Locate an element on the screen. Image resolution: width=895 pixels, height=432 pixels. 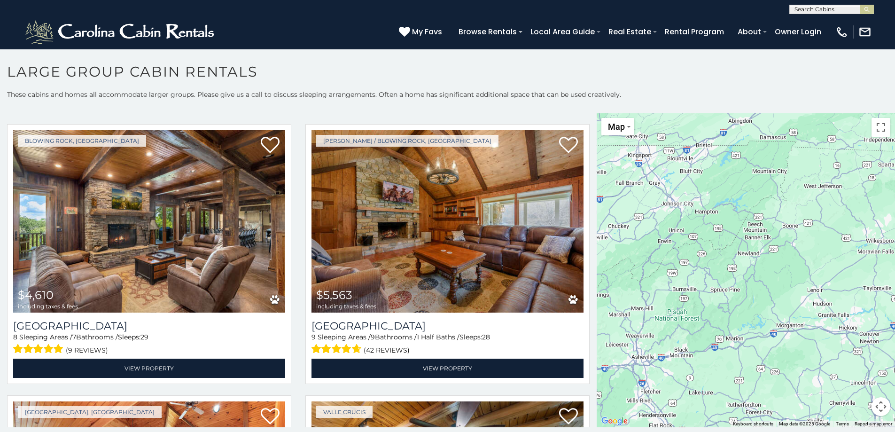
span: $4,610 is located at coordinates (36, 295).